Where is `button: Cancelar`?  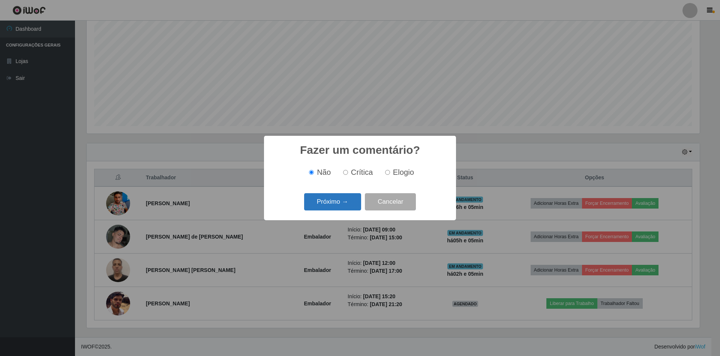 button: Cancelar is located at coordinates (390, 202).